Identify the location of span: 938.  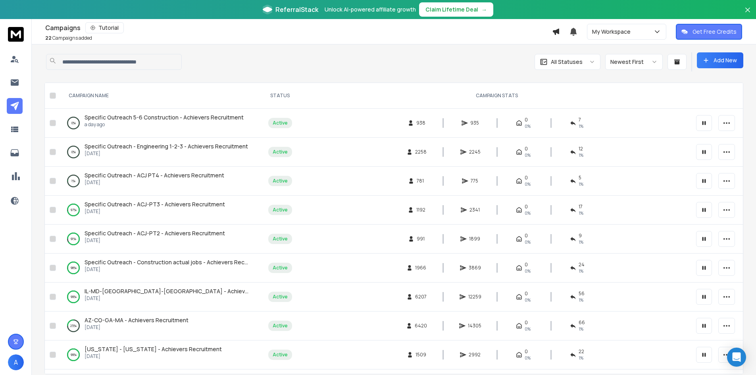
(420, 123).